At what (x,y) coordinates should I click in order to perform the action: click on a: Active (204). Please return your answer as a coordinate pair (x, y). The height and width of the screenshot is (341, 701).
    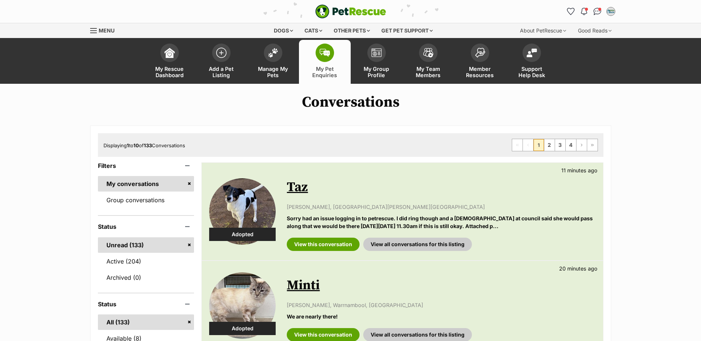
    Looking at the image, I should click on (146, 262).